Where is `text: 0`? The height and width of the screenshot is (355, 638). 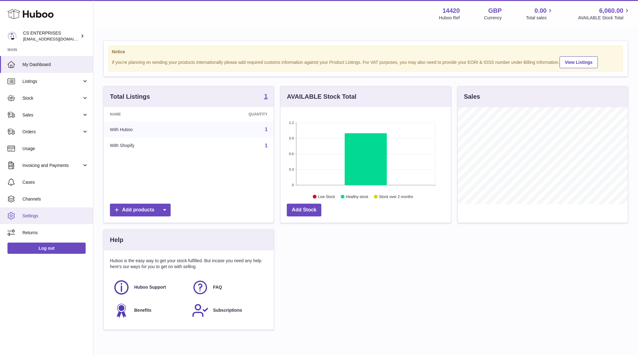
text: 0 is located at coordinates (293, 185).